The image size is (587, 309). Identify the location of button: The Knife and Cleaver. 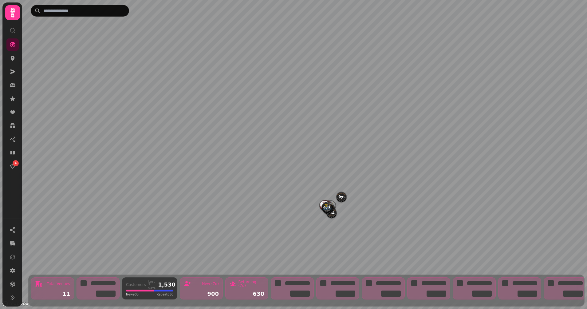
(331, 206).